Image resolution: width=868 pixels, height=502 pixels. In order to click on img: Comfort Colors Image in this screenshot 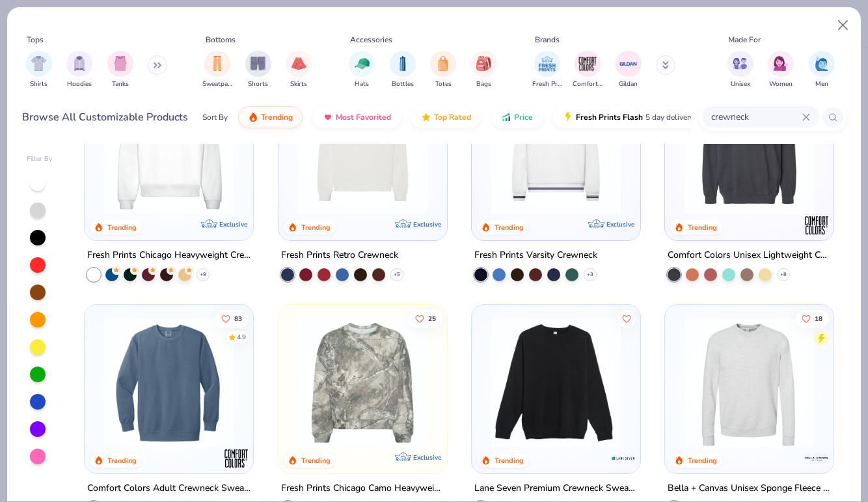, I will do `click(588, 64)`.